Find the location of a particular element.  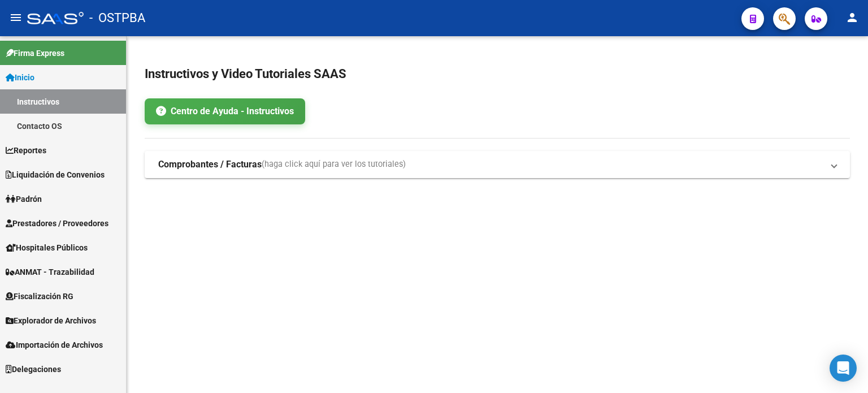

span: Reportes is located at coordinates (26, 150).